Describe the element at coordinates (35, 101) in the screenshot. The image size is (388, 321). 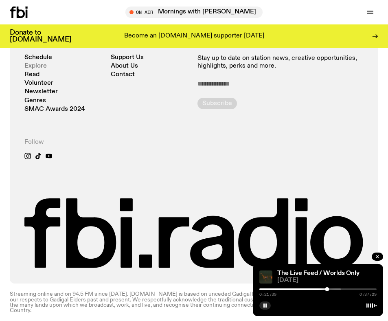
I see `a: Genres` at that location.